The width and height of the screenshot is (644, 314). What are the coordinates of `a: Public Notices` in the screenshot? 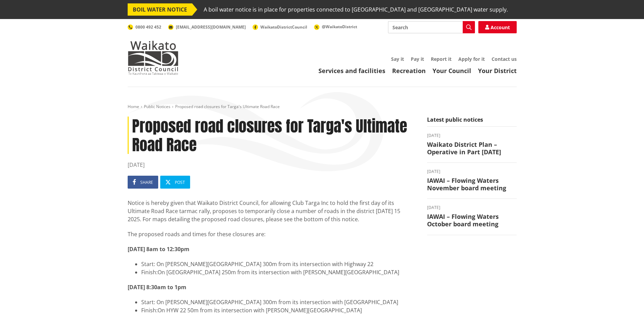 It's located at (157, 106).